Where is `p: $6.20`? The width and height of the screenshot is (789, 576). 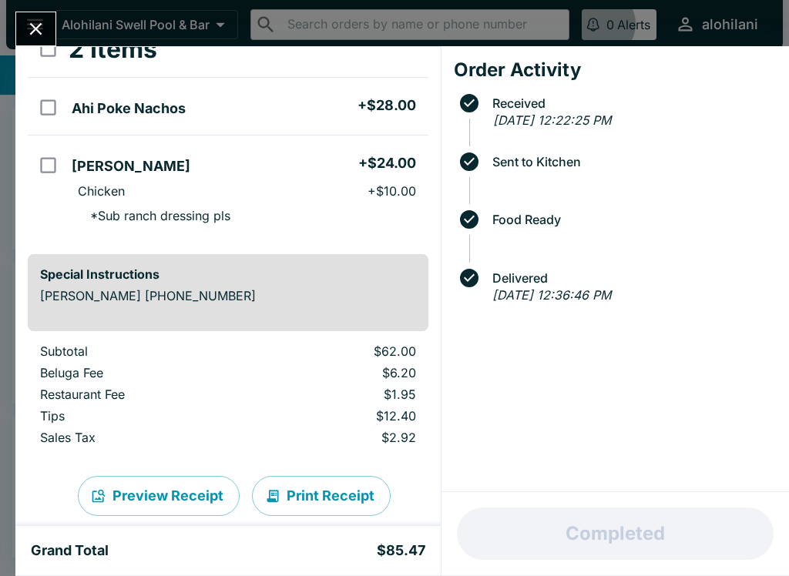
p: $6.20 is located at coordinates (340, 373).